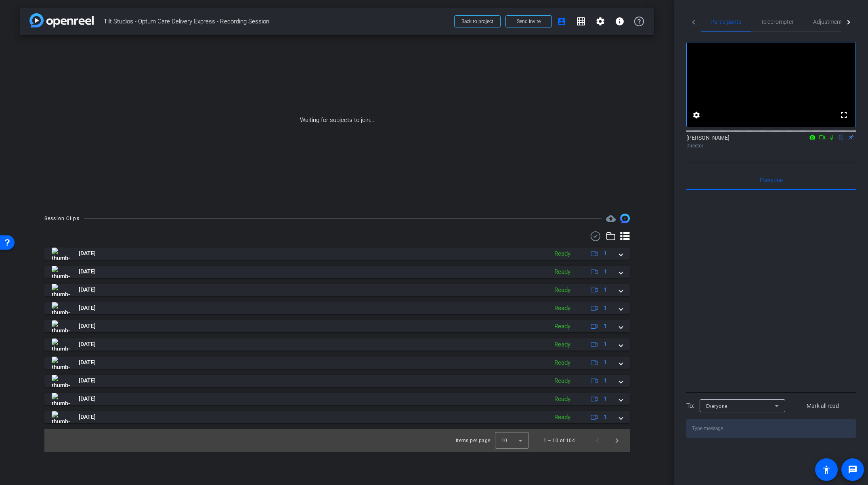 This screenshot has width=868, height=485. What do you see at coordinates (829, 21) in the screenshot?
I see `span: Adjustments` at bounding box center [829, 21].